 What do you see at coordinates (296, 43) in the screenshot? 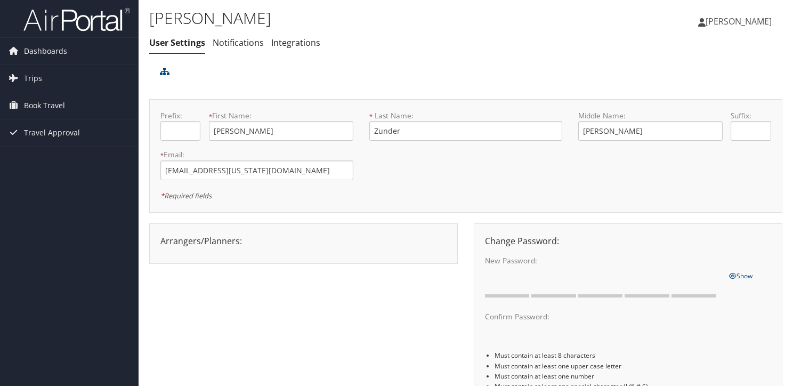
I see `a: Integrations` at bounding box center [296, 43].